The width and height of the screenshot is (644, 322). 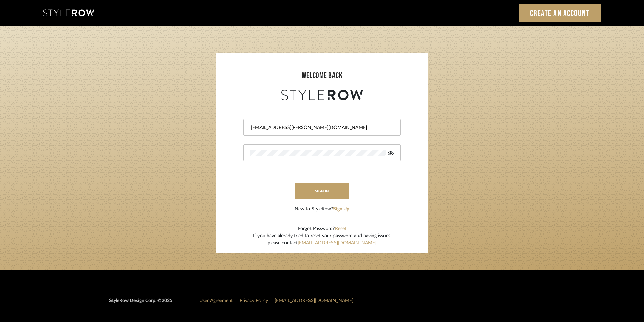 I want to click on div: Forgot Password?, so click(x=322, y=229).